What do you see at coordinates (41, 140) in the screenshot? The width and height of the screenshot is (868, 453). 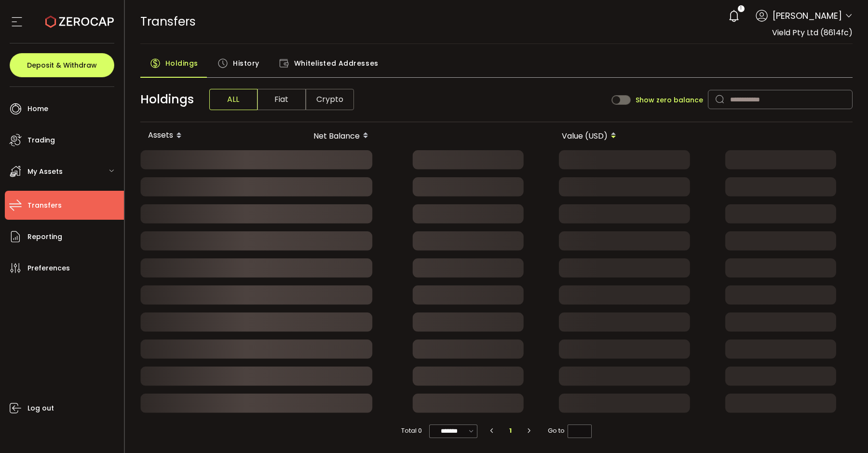 I see `span: Trading` at bounding box center [41, 140].